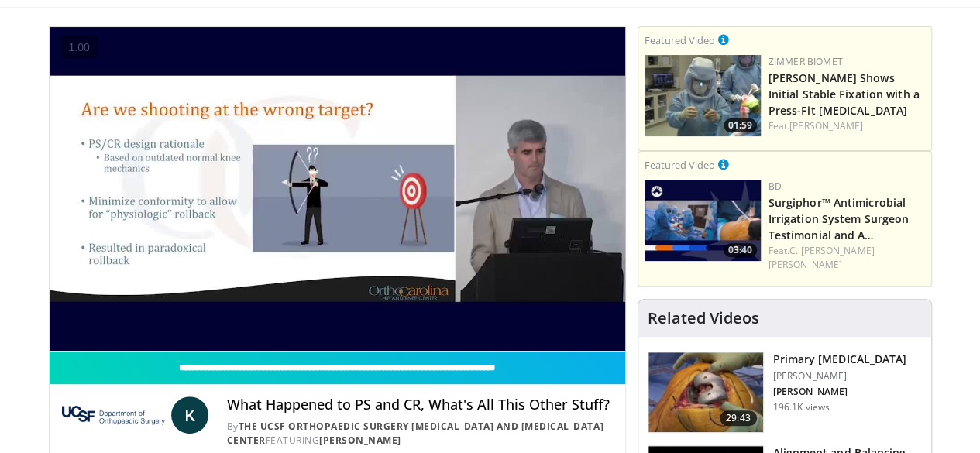 This screenshot has width=980, height=453. Describe the element at coordinates (775, 186) in the screenshot. I see `a: BD` at that location.